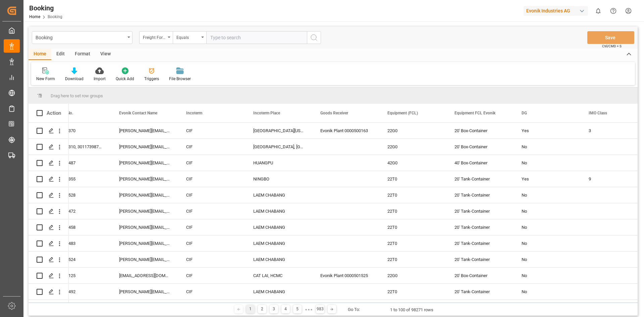 Image resolution: width=644 pixels, height=317 pixels. I want to click on div: File Browser, so click(180, 79).